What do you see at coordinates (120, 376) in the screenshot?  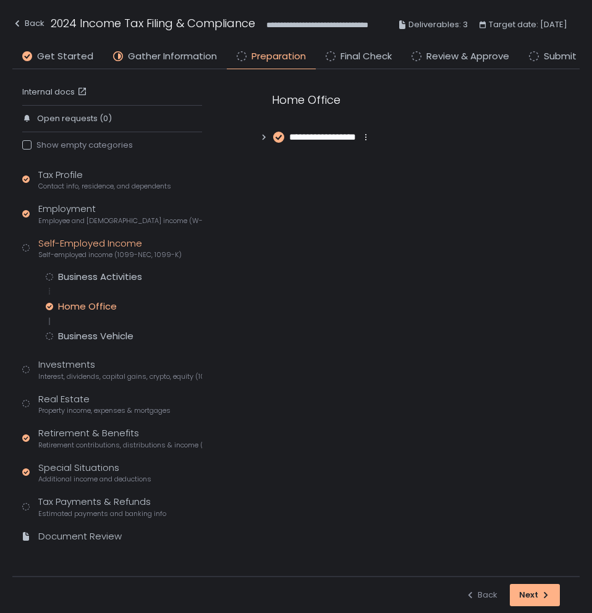 I see `span: Interest, dividends, capital gains, crypto, equity (1099s, K-1s)` at bounding box center [120, 376].